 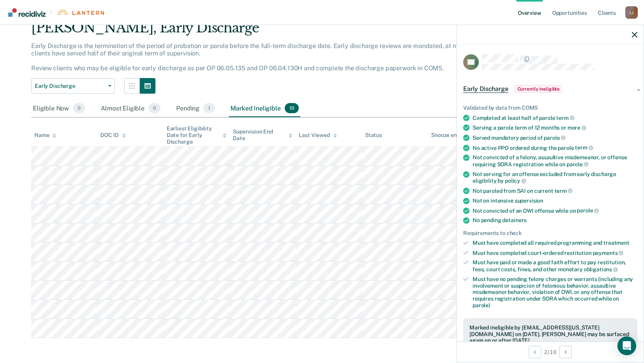 What do you see at coordinates (555, 201) in the screenshot?
I see `div: Not on intensive` at bounding box center [555, 201].